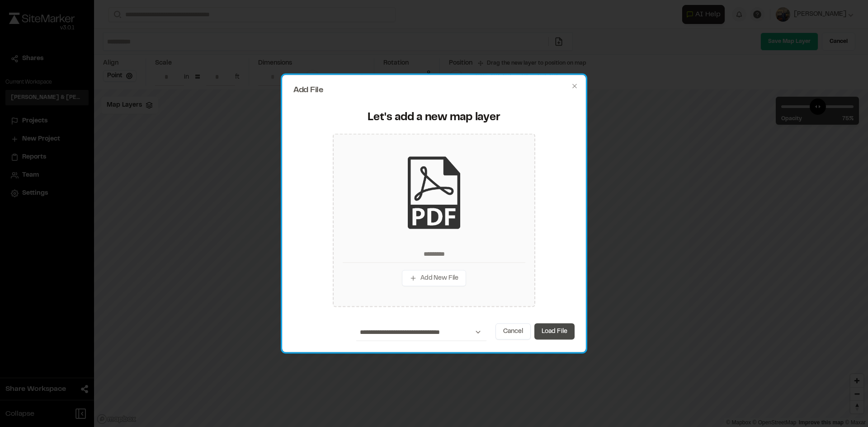  I want to click on img: pdf_black_icon.png, so click(434, 193).